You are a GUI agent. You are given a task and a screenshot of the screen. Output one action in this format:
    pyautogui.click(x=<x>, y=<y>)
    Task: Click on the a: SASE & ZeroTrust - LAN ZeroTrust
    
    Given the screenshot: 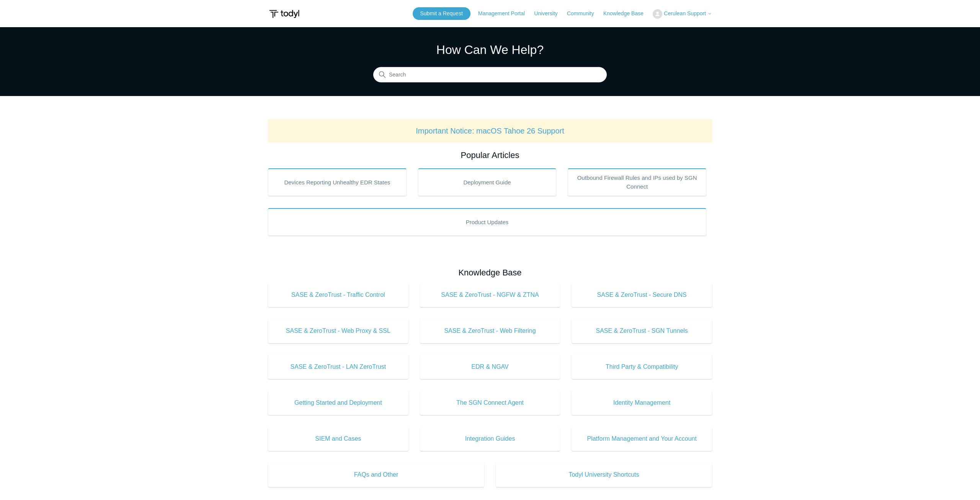 What is the action you would take?
    pyautogui.click(x=338, y=367)
    